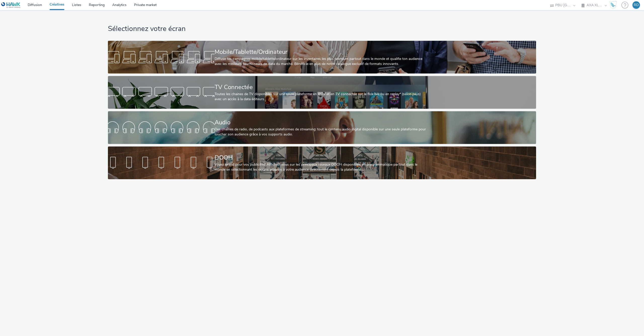 This screenshot has height=336, width=644. Describe the element at coordinates (321, 87) in the screenshot. I see `div: TV Connectée` at that location.